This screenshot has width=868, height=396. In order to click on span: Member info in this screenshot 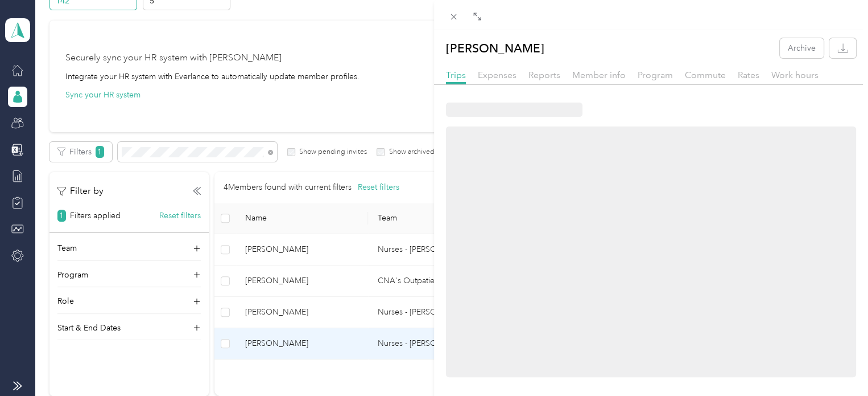, I will do `click(599, 75)`.